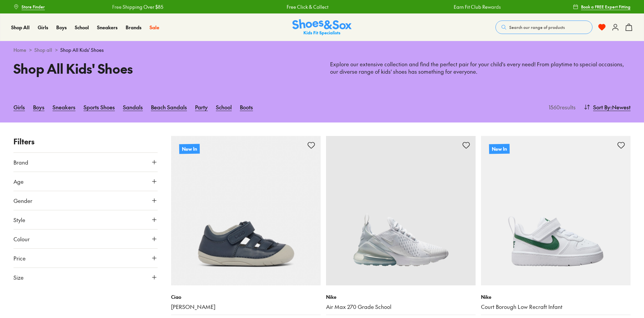  I want to click on img: SNS_Logo_Responsive.svg, so click(322, 27).